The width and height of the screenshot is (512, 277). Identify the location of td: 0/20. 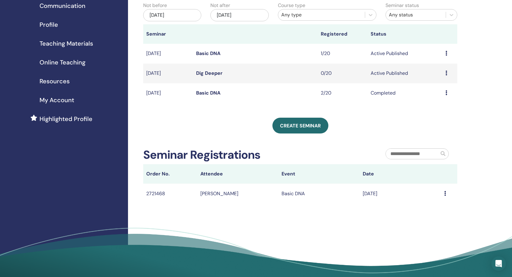
(343, 73).